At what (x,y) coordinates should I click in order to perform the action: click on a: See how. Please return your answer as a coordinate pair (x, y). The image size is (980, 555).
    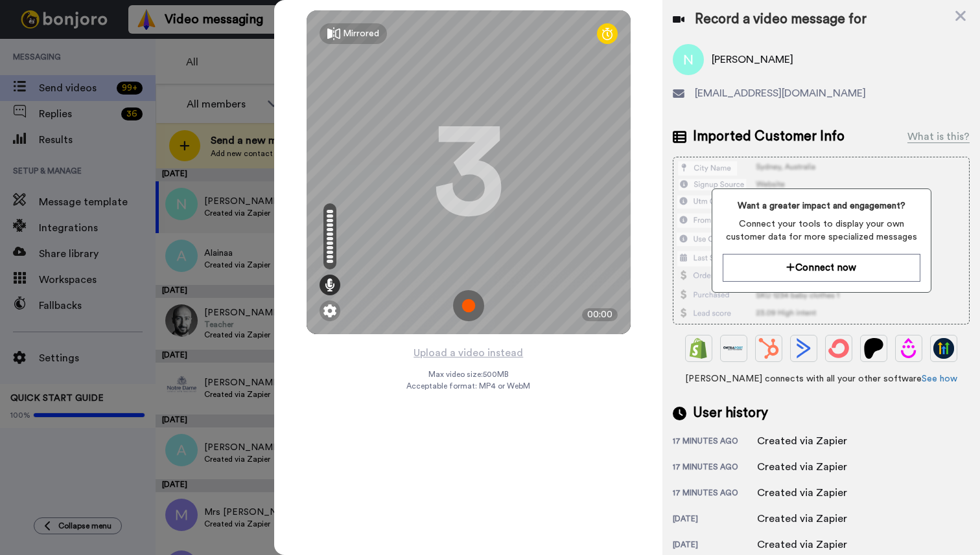
    Looking at the image, I should click on (939, 379).